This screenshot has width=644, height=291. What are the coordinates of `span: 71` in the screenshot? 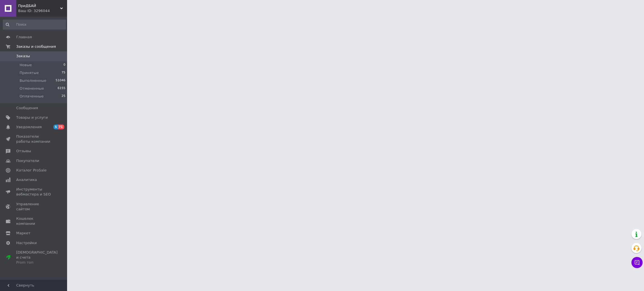 It's located at (61, 127).